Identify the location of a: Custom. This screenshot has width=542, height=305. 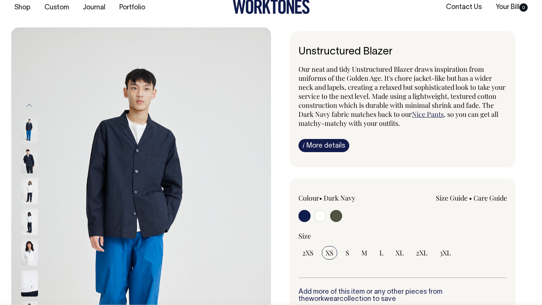
(56, 8).